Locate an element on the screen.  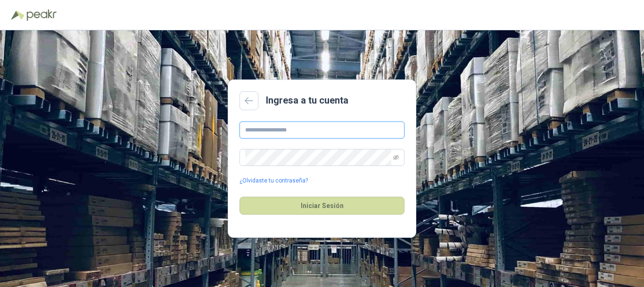
a: ¿Olvidaste tu contraseña? is located at coordinates (274, 180).